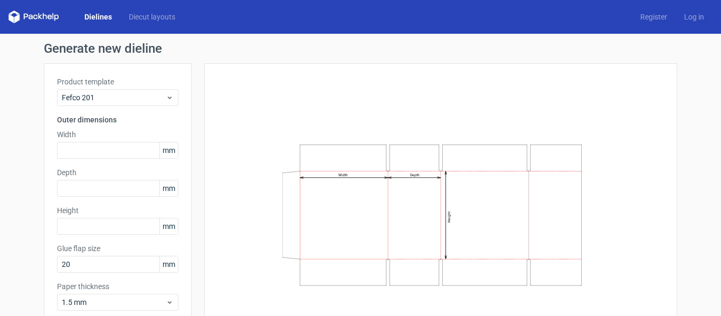  I want to click on text: Height, so click(449, 217).